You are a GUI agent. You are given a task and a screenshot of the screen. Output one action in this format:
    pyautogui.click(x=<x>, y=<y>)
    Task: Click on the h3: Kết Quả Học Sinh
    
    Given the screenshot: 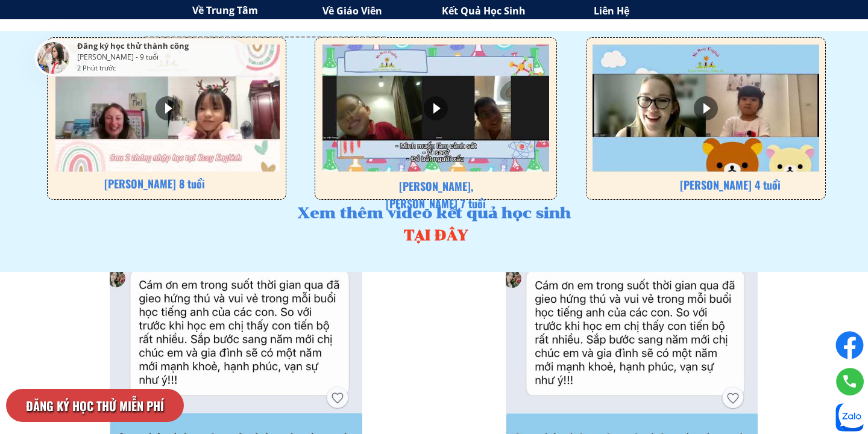 What is the action you would take?
    pyautogui.click(x=521, y=11)
    